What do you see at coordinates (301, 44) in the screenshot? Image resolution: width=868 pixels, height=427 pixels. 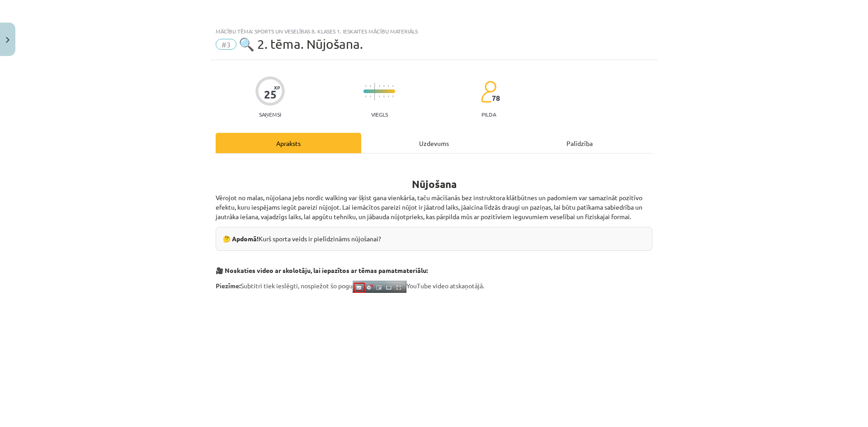 I see `span: 🔍 2. tēma. Nūjošana.` at bounding box center [301, 44].